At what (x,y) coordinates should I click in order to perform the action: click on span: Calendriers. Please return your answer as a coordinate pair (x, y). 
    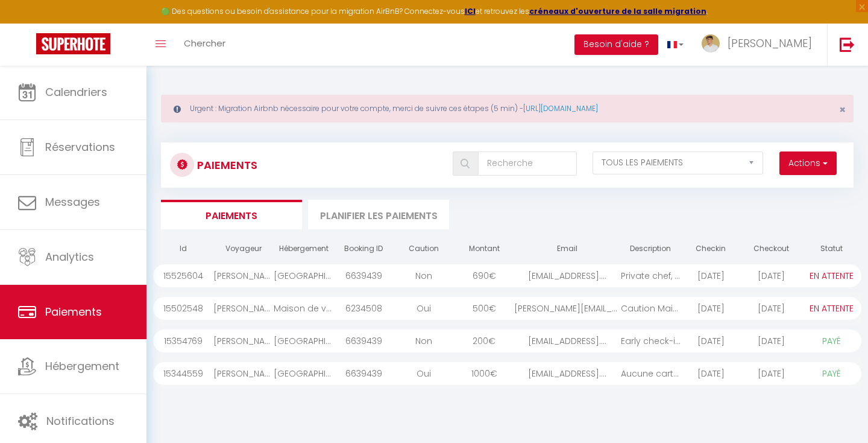
    Looking at the image, I should click on (76, 91).